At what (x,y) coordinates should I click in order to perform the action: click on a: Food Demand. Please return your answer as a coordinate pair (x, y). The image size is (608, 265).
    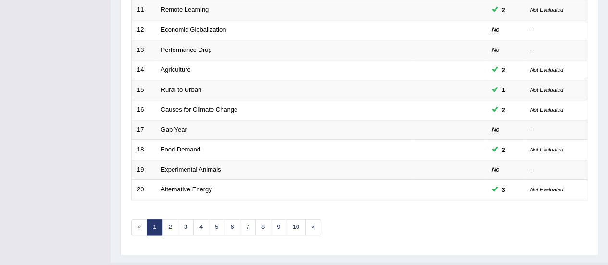
    Looking at the image, I should click on (181, 149).